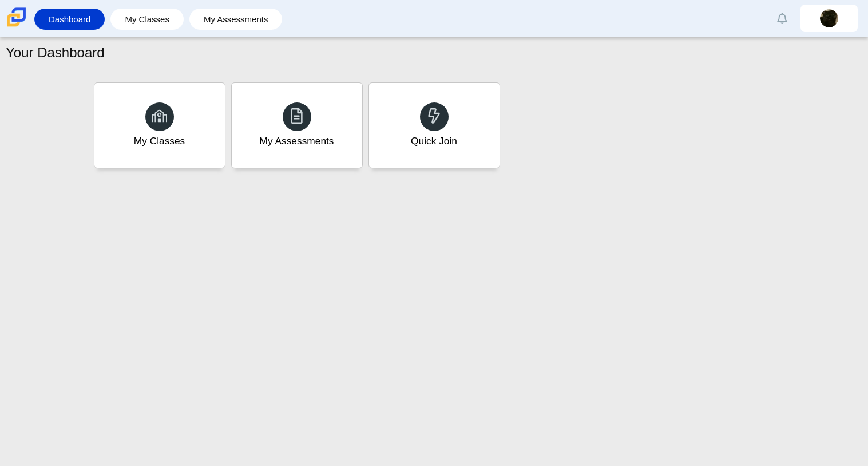 The image size is (868, 466). What do you see at coordinates (782, 18) in the screenshot?
I see `a: Alerts` at bounding box center [782, 18].